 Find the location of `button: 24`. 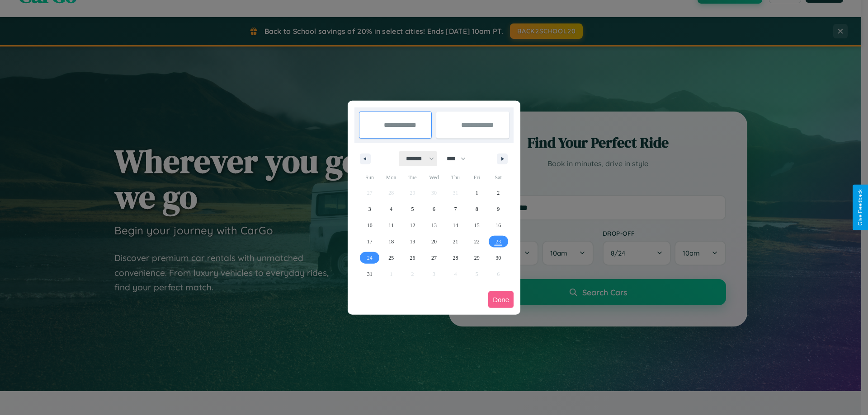

button: 24 is located at coordinates (370, 258).